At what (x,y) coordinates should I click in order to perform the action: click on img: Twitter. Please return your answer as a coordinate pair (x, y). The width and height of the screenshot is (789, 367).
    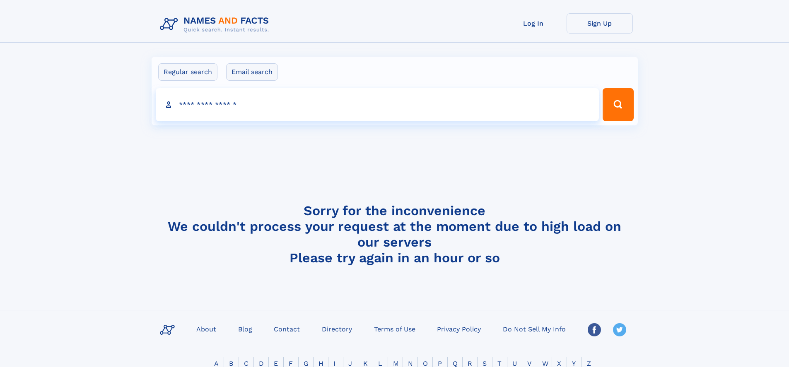
    Looking at the image, I should click on (620, 330).